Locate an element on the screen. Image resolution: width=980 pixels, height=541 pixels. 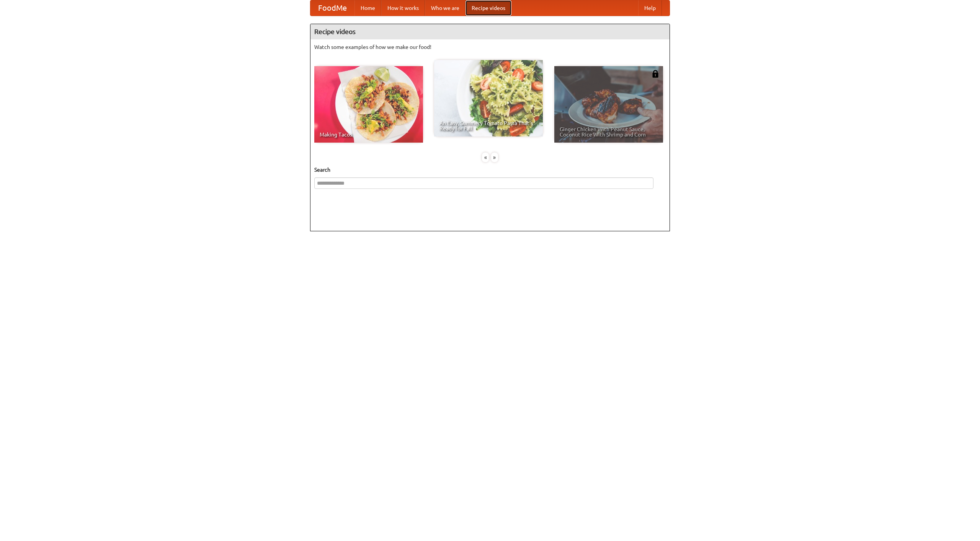
a: FoodMe is located at coordinates (332, 8).